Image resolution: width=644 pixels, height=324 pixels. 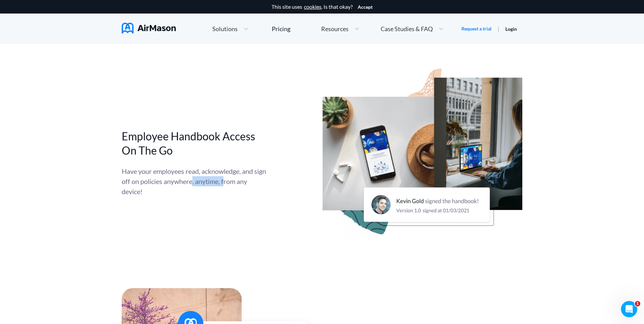 I want to click on span: Resources, so click(x=335, y=29).